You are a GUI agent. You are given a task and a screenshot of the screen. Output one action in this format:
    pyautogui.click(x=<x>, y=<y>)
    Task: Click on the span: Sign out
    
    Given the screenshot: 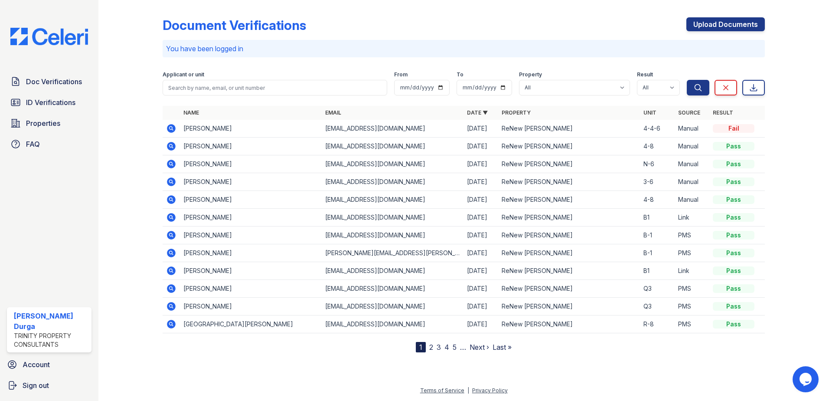 What is the action you would take?
    pyautogui.click(x=36, y=385)
    